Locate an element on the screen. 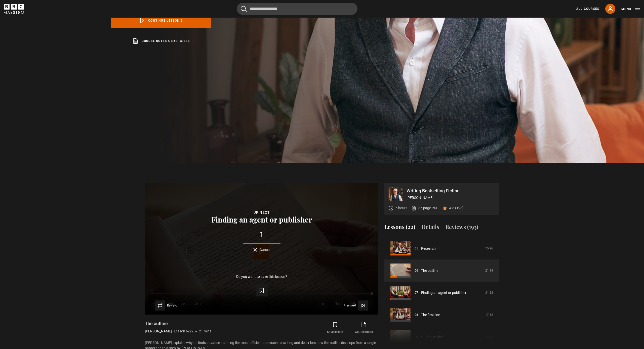 This screenshot has height=349, width=644. h1: The outline is located at coordinates (178, 324).